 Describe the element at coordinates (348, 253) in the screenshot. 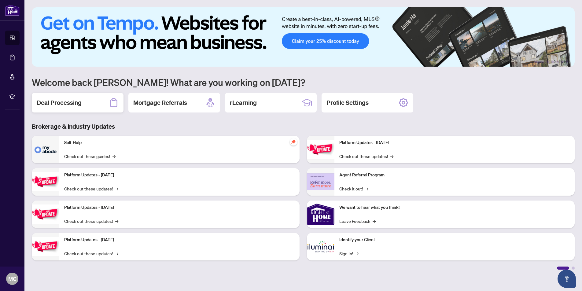

I see `a: Sign In!→` at that location.